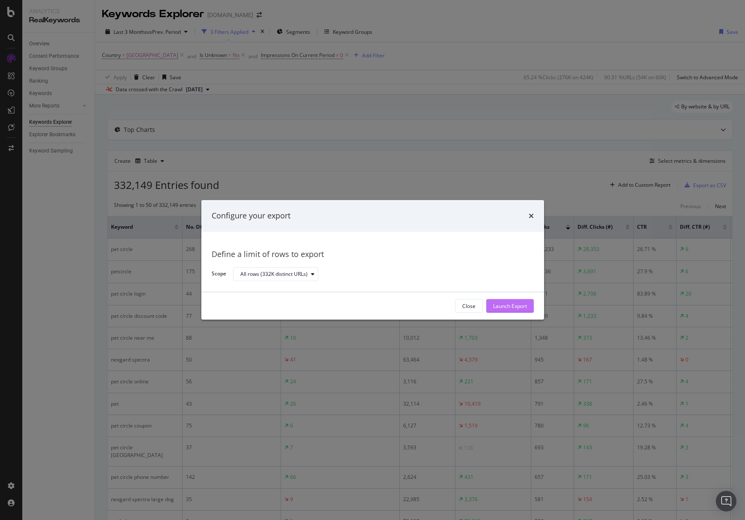 The width and height of the screenshot is (745, 520). Describe the element at coordinates (469, 307) in the screenshot. I see `button: Close` at that location.